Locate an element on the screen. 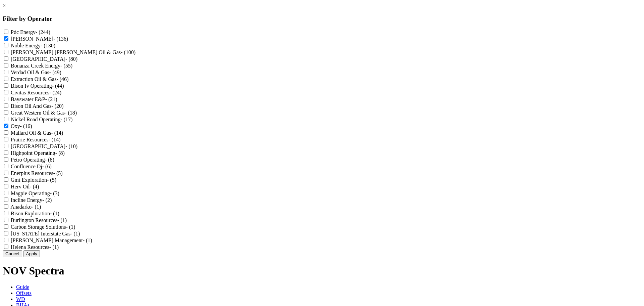 The image size is (644, 306). label: Oxy is located at coordinates (22, 126).